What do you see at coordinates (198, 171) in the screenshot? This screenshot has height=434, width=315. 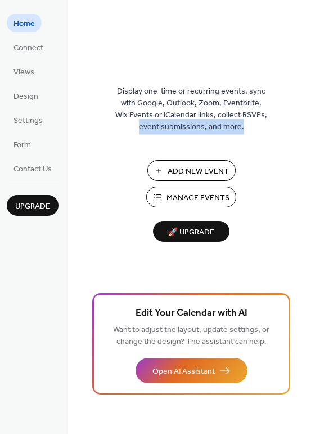 I see `span: Add New Event` at bounding box center [198, 171].